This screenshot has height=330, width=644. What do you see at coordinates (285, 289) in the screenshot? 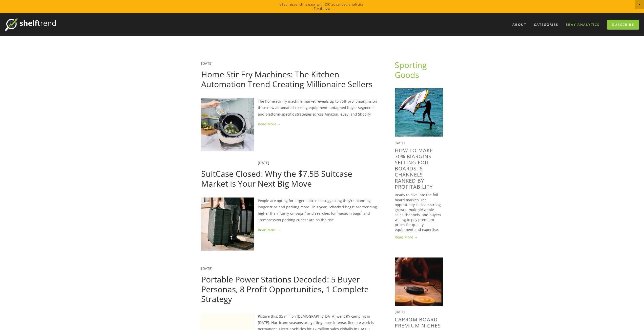
I see `a: Portable Power Stations Decoded: 5 Buyer Personas, 8 Profit Opportunities, 1 Complete Strategy` at bounding box center [285, 289].